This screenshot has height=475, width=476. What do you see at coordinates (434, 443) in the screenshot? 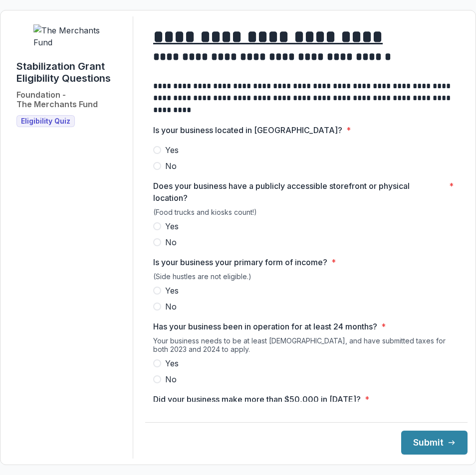
I see `button: Submit` at bounding box center [434, 443].